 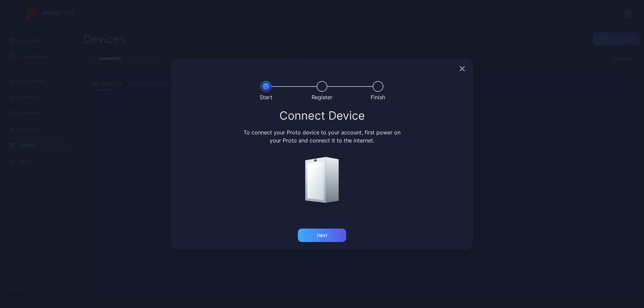 What do you see at coordinates (266, 97) in the screenshot?
I see `div: Start` at bounding box center [266, 97].